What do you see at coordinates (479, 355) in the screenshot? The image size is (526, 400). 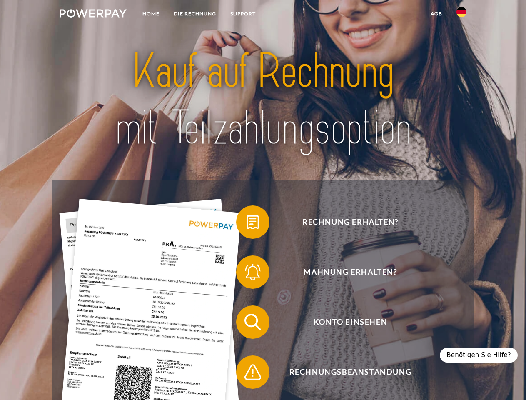 I see `div: Benötigen Sie Hilfe?` at bounding box center [479, 355].